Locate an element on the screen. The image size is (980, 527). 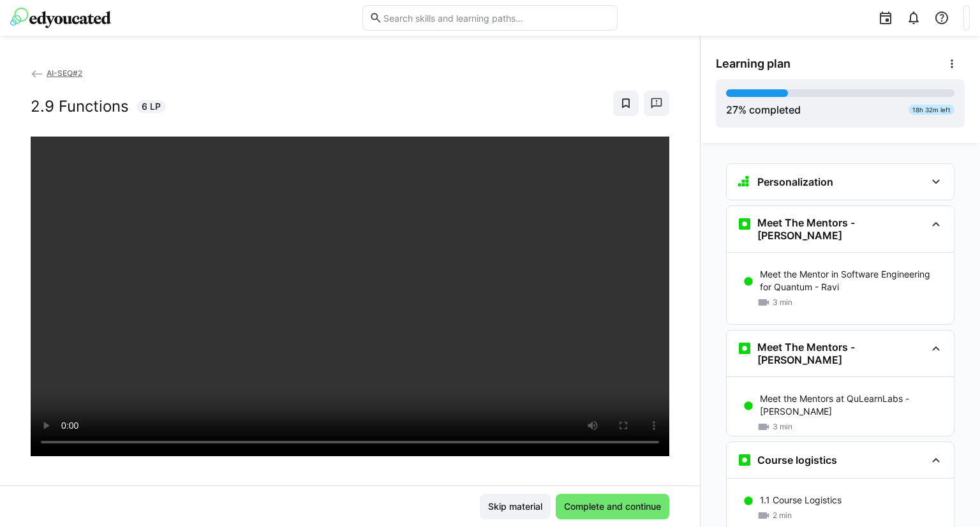
span: Complete and continue is located at coordinates (612, 506).